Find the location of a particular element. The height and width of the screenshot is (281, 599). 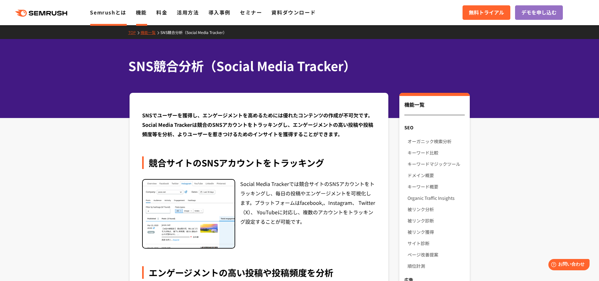

a: 導入事例 is located at coordinates (219, 12).